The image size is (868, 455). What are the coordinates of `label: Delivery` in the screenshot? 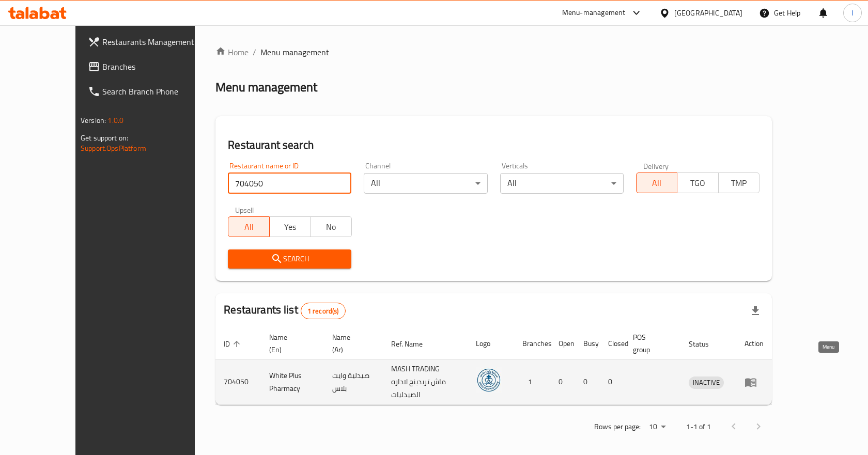 It's located at (656, 166).